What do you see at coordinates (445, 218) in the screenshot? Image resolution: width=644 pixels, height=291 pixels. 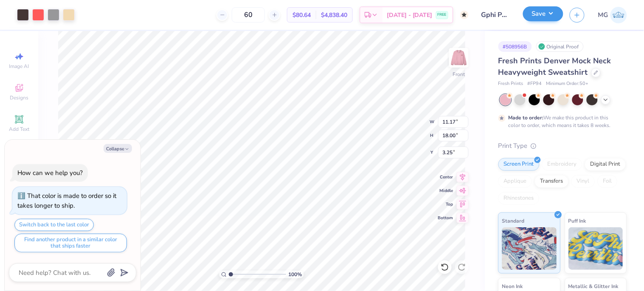 I see `span: Bottom` at bounding box center [445, 218].